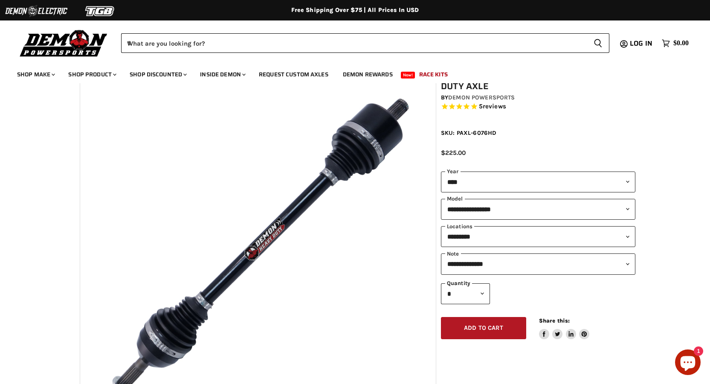 Image resolution: width=710 pixels, height=384 pixels. I want to click on img: Demon Powersports, so click(64, 43).